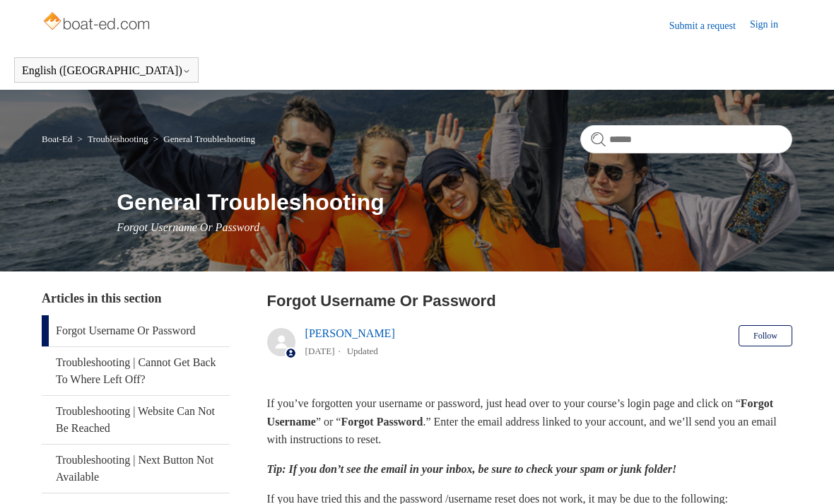 Image resolution: width=834 pixels, height=504 pixels. What do you see at coordinates (710, 25) in the screenshot?
I see `a: Submit a request` at bounding box center [710, 25].